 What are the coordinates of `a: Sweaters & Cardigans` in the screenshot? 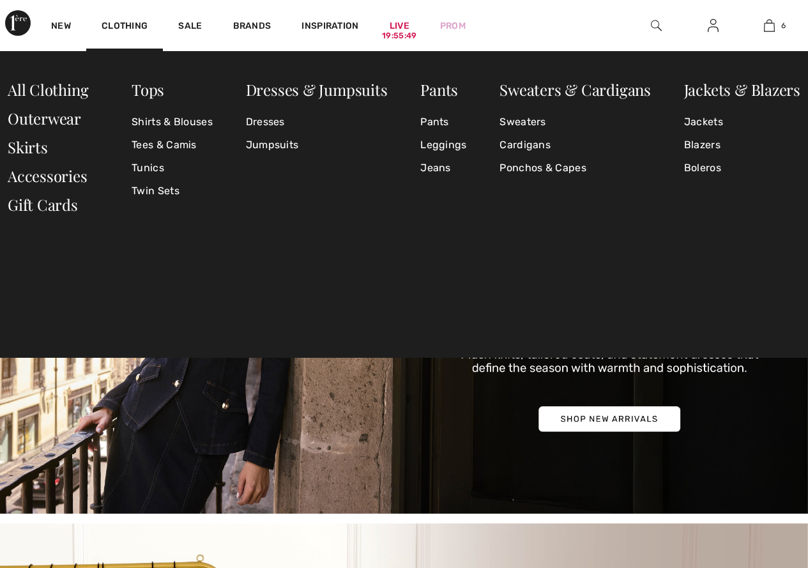 It's located at (575, 89).